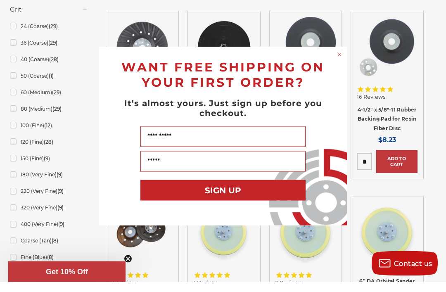 The height and width of the screenshot is (292, 446). Describe the element at coordinates (405, 274) in the screenshot. I see `button: Contact us` at that location.